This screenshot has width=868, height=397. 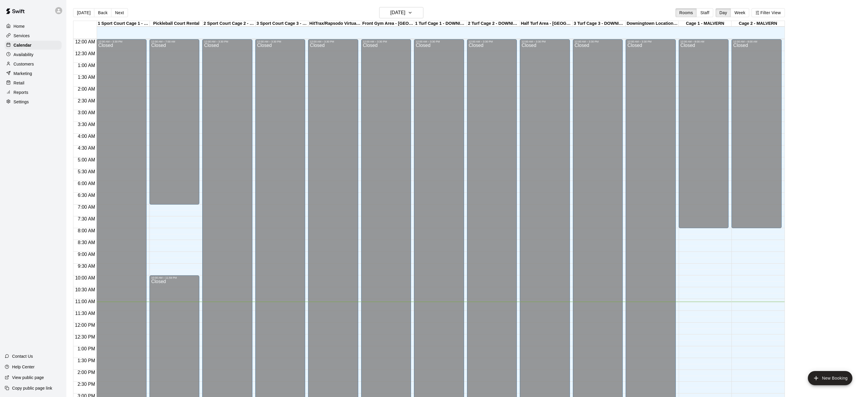 What do you see at coordinates (86, 112) in the screenshot?
I see `span: 3:00 AM` at bounding box center [86, 112].